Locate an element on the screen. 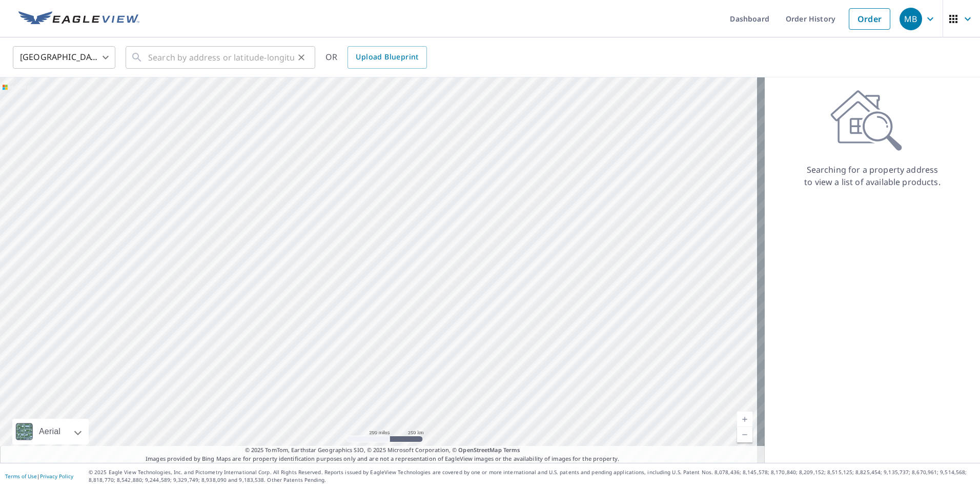 Image resolution: width=980 pixels, height=489 pixels. a: Upload Blueprint is located at coordinates (387, 58).